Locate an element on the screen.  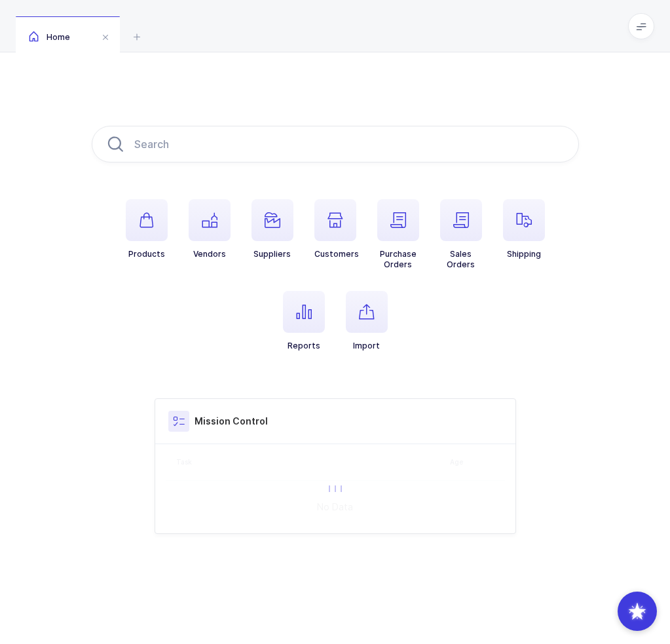
input: Search is located at coordinates (335, 144).